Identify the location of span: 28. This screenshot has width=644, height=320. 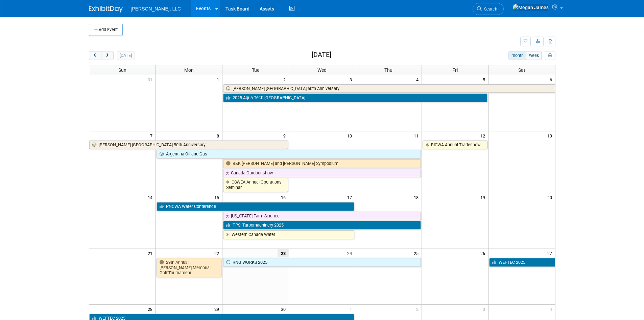
(151, 309).